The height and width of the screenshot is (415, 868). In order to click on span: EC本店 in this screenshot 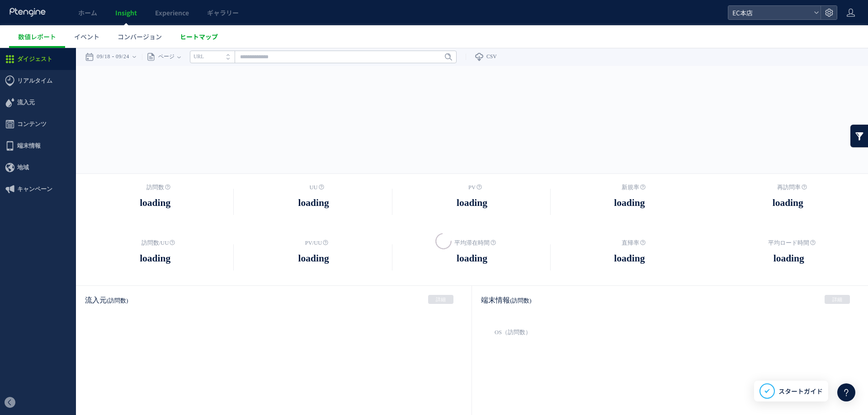, I will do `click(770, 13)`.